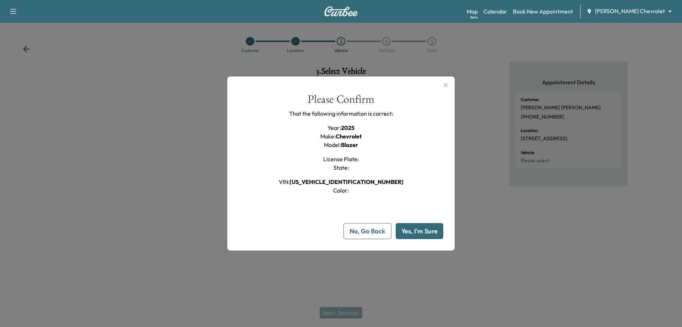  Describe the element at coordinates (420, 231) in the screenshot. I see `button: Yes, I'm Sure` at that location.